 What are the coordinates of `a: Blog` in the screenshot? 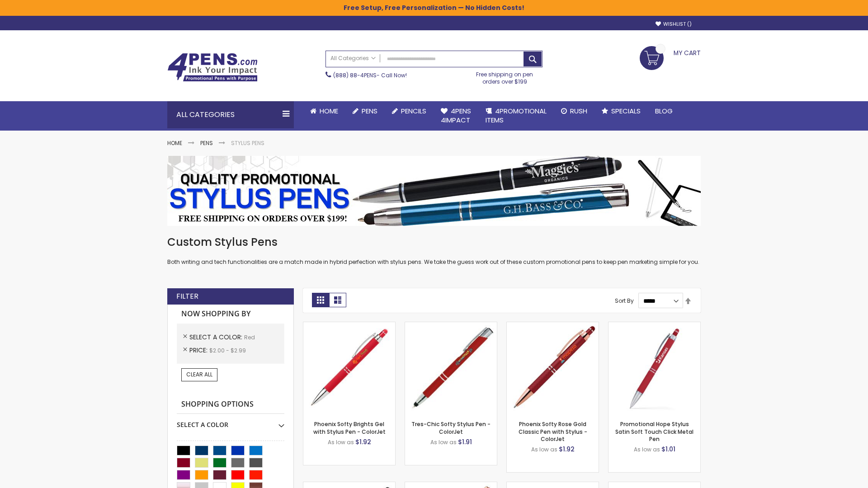 It's located at (664, 111).